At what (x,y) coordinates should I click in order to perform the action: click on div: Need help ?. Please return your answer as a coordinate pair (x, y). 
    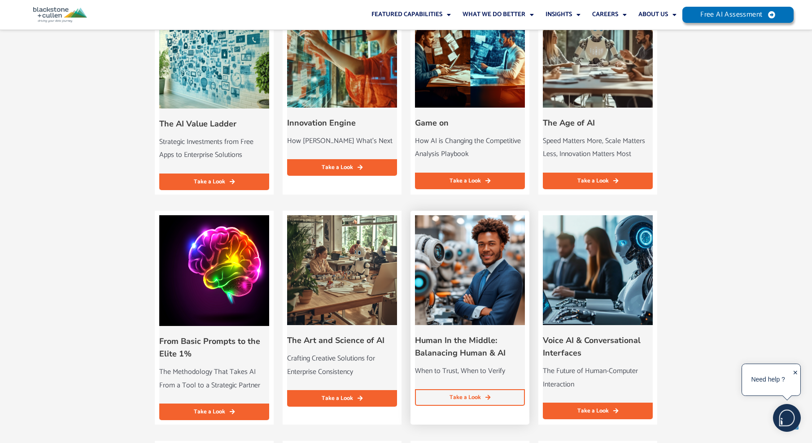
    Looking at the image, I should click on (768, 380).